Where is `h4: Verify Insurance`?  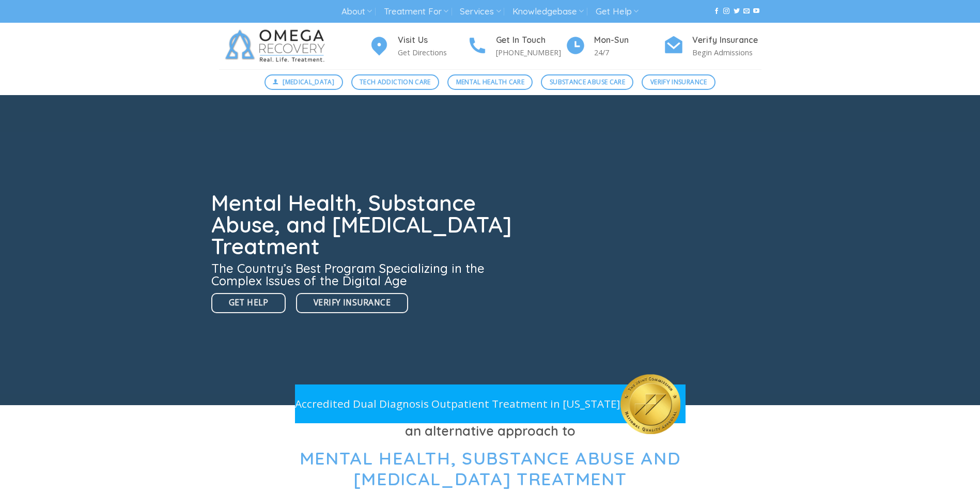 h4: Verify Insurance is located at coordinates (727, 41).